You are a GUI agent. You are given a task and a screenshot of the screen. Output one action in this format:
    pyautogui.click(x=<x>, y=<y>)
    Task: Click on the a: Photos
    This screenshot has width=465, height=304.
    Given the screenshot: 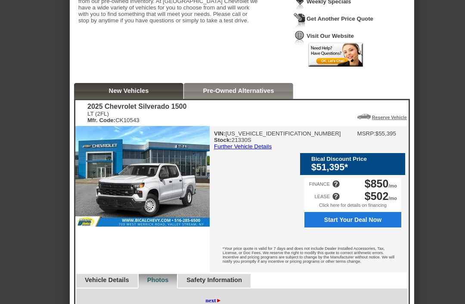 What is the action you would take?
    pyautogui.click(x=158, y=281)
    